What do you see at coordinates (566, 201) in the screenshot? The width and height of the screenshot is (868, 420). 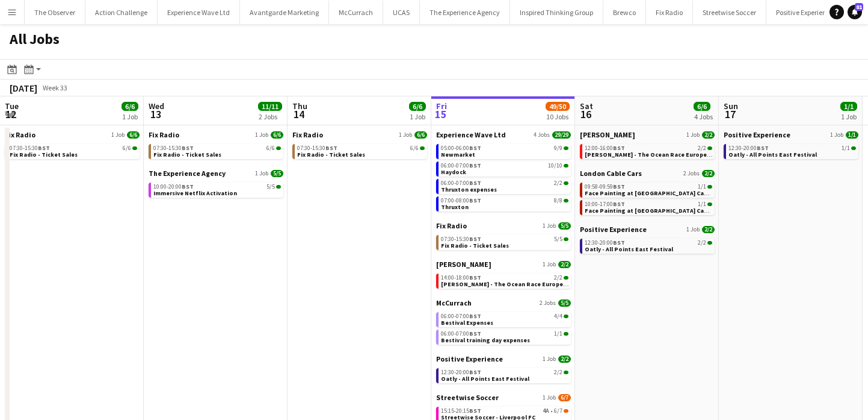 I see `span: 8/8` at bounding box center [566, 201].